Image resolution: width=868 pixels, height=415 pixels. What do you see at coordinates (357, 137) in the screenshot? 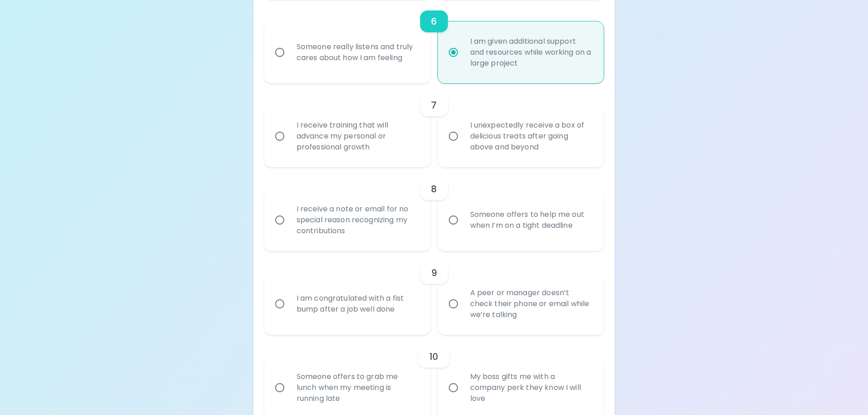
I see `div: I receive training that will advance my personal or professional growth` at bounding box center [357, 137].